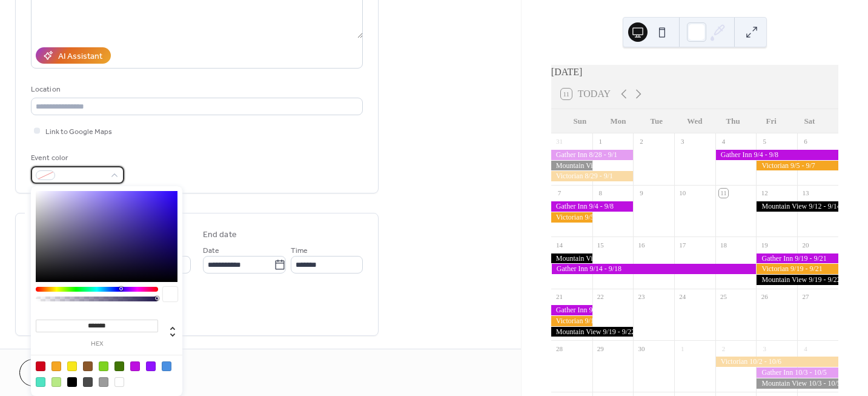 This screenshot has height=396, width=868. Describe the element at coordinates (641, 193) in the screenshot. I see `div: 9` at that location.